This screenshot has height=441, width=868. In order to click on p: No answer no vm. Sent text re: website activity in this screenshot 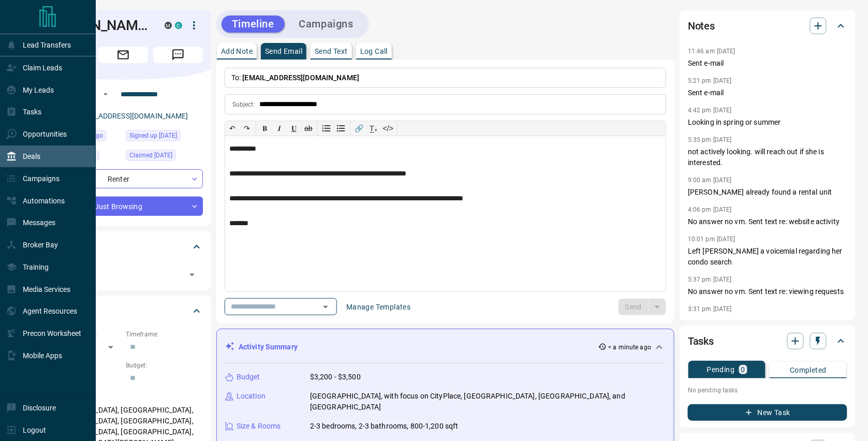, I will do `click(768, 221)`.